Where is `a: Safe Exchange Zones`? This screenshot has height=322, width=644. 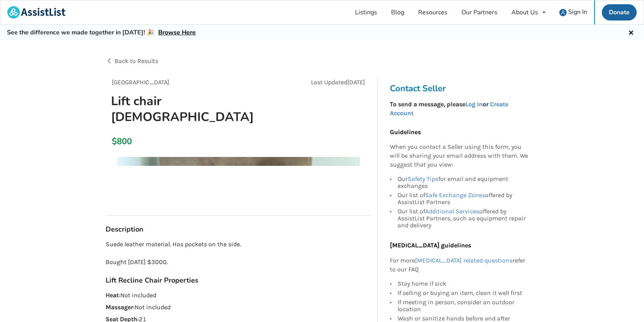 a: Safe Exchange Zones is located at coordinates (455, 195).